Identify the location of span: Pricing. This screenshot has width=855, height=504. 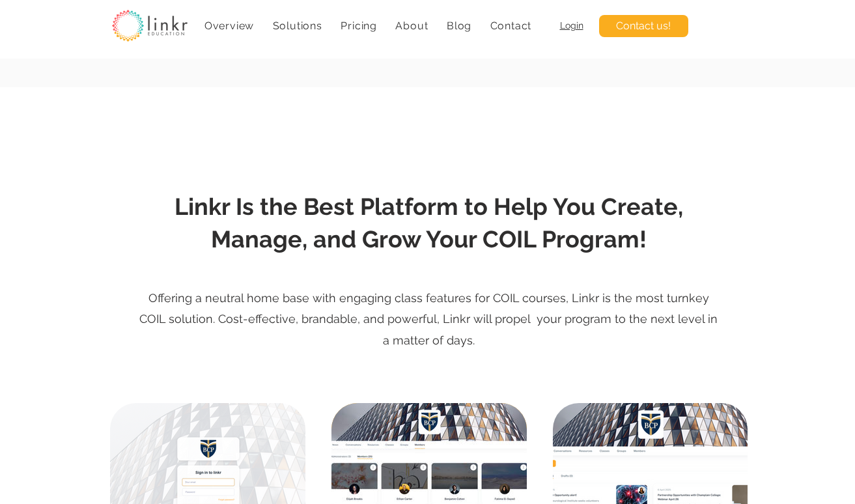
(359, 26).